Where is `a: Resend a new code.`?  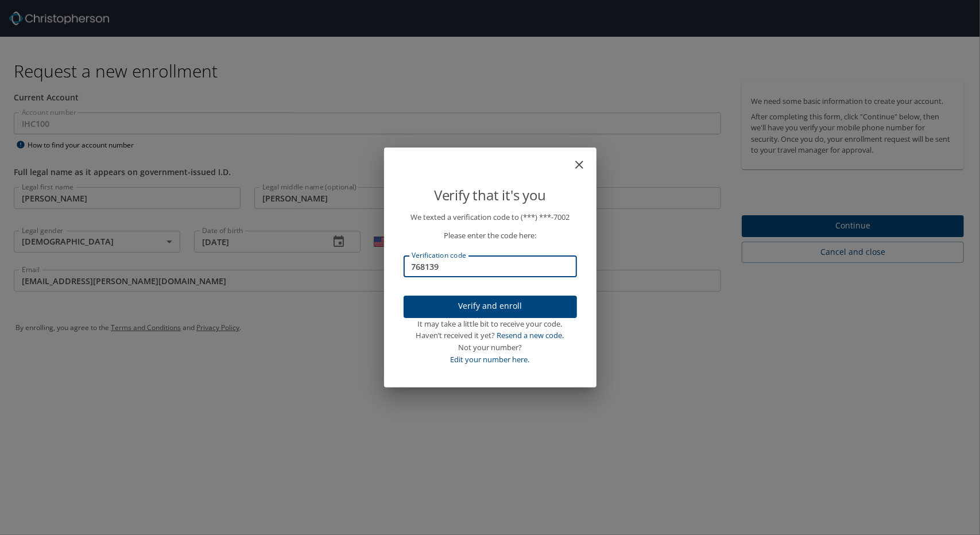
a: Resend a new code. is located at coordinates (530, 335).